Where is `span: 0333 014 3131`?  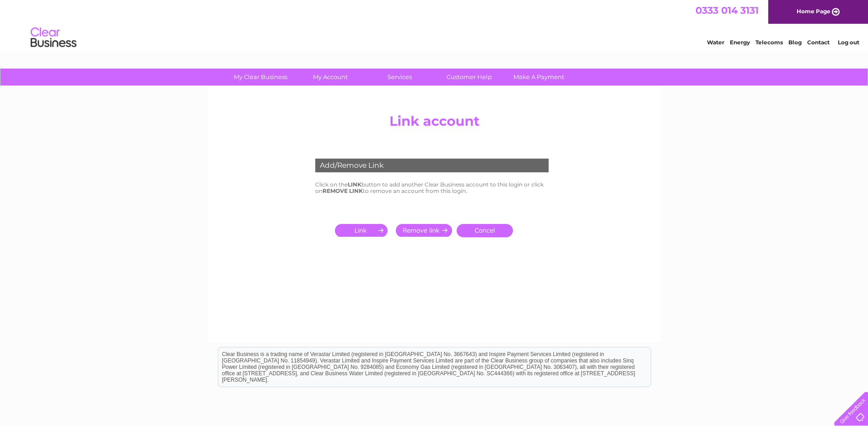 span: 0333 014 3131 is located at coordinates (727, 10).